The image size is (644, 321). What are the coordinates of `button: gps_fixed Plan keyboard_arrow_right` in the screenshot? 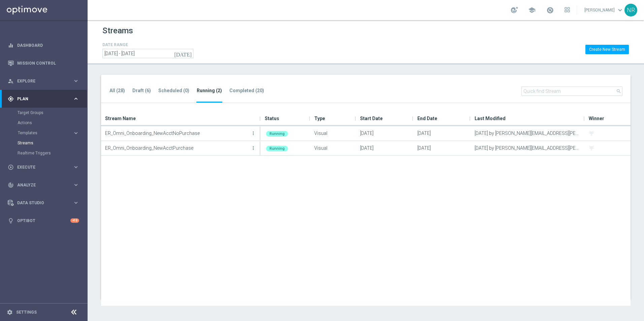 It's located at (43, 99).